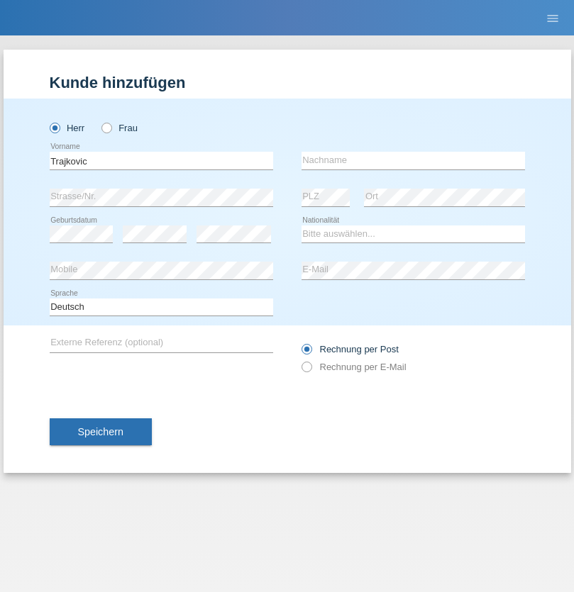  I want to click on input: Rechnung per E-Mail, so click(306, 370).